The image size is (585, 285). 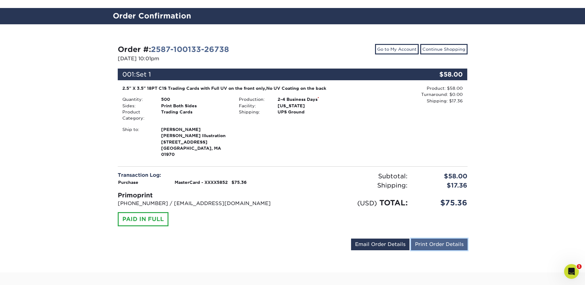 What do you see at coordinates (201, 182) in the screenshot?
I see `strong: MasterCard - XXXX5852` at bounding box center [201, 182].